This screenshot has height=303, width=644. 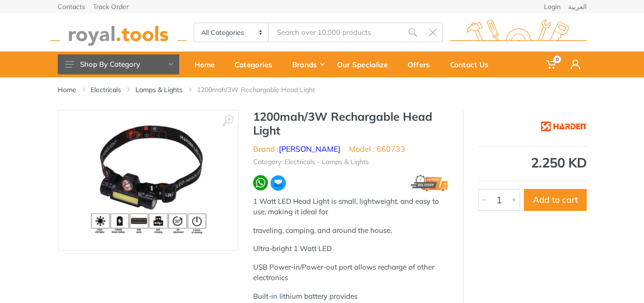 I want to click on a: Offers, so click(x=422, y=64).